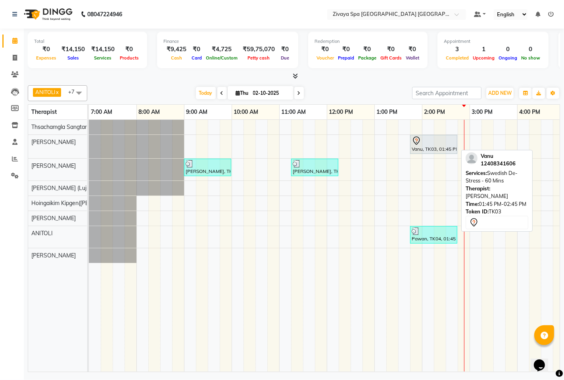 This screenshot has width=564, height=380. What do you see at coordinates (484, 58) in the screenshot?
I see `span: Upcoming` at bounding box center [484, 58].